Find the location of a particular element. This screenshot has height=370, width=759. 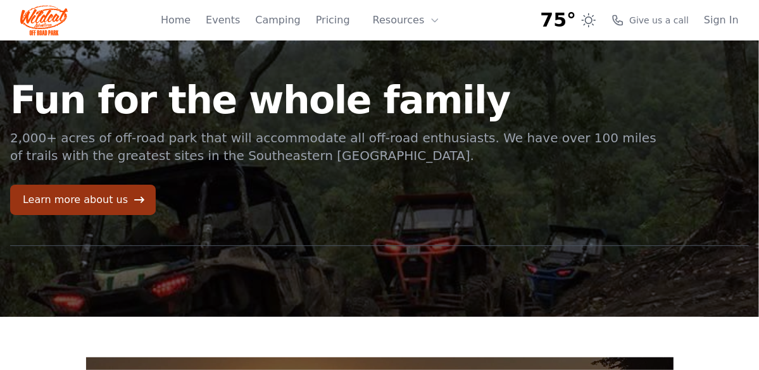

a: Give us a call is located at coordinates (650, 20).